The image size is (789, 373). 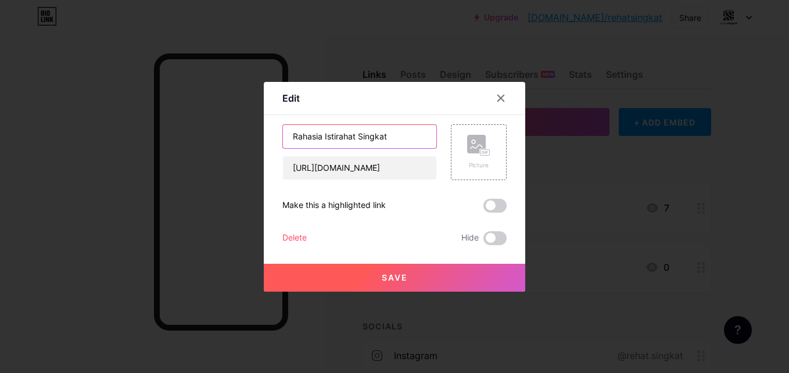 I want to click on div: Delete, so click(x=295, y=238).